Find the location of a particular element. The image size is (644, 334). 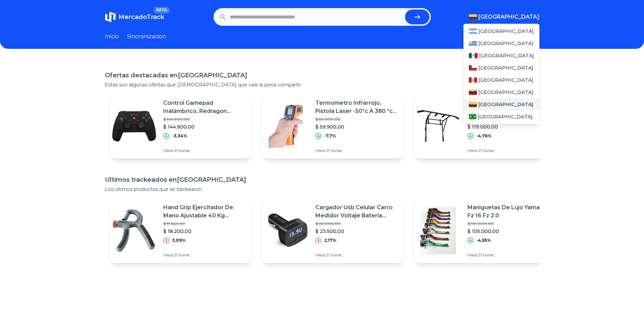

img: Chile is located at coordinates (473, 68).